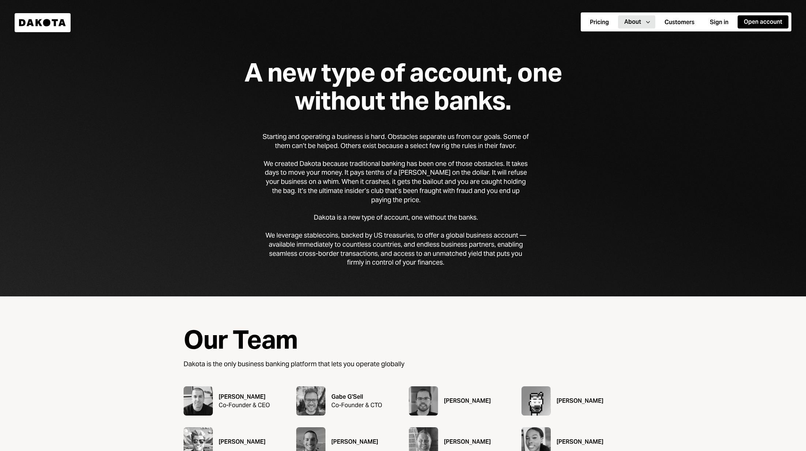 Image resolution: width=806 pixels, height=451 pixels. Describe the element at coordinates (719, 22) in the screenshot. I see `a: Sign in` at that location.